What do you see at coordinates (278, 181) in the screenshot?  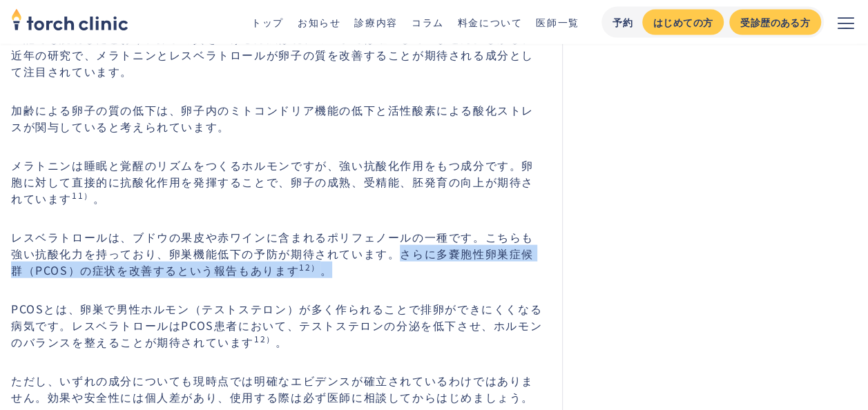 I see `p: メラトニンは睡眠と覚醒のリズムをつくるホルモンですが、強い抗酸化作用をもつ成分です。卵胞に対して直接的に抗酸化作用を発揮することで、卵子の成熟、受精能、胚発育の向上が期待されています 。` at bounding box center [278, 181].